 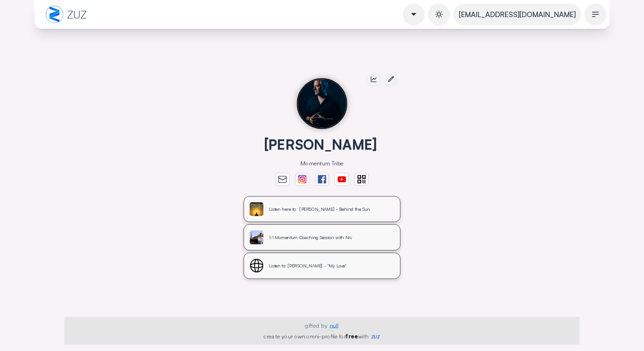 What do you see at coordinates (334, 326) in the screenshot?
I see `a: null` at bounding box center [334, 326].